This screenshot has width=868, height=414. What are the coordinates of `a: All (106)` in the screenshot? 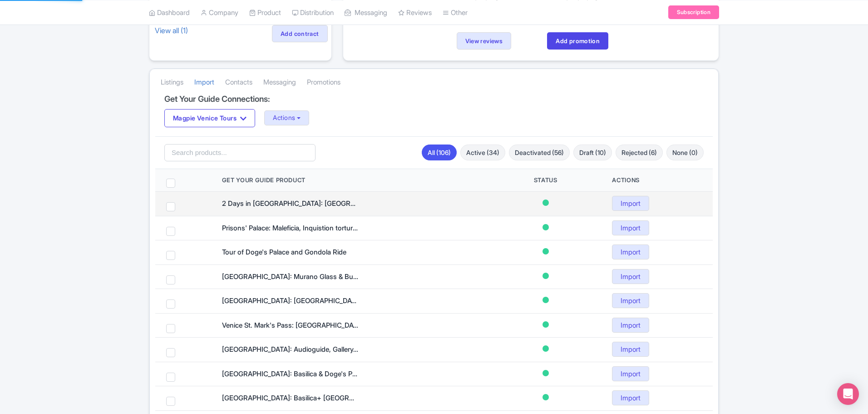 It's located at (439, 152).